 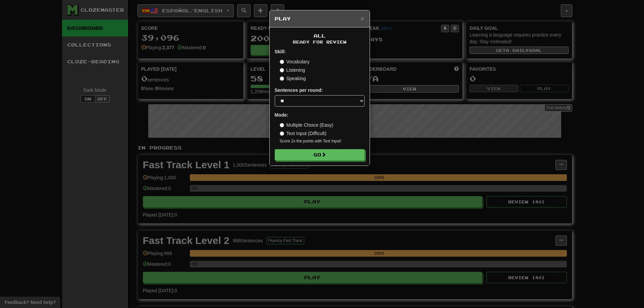 I want to click on small: Ready for Review, so click(x=320, y=42).